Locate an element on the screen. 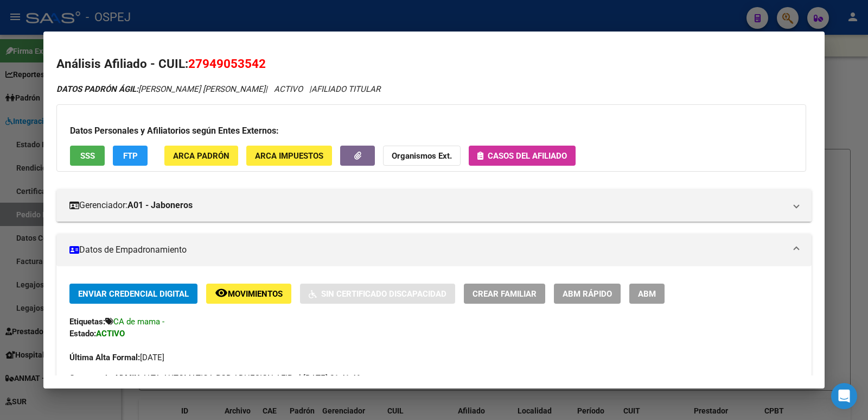  button: FTP is located at coordinates (130, 155).